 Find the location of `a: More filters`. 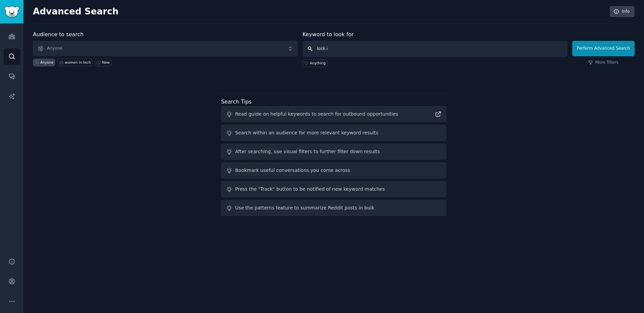

a: More filters is located at coordinates (603, 63).